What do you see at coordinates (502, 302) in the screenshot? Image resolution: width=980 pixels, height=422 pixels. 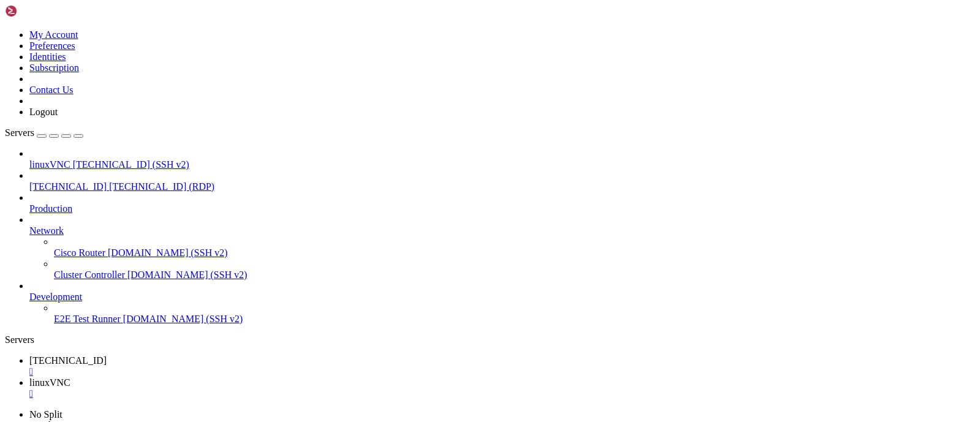 I see `li: Development` at bounding box center [502, 302].